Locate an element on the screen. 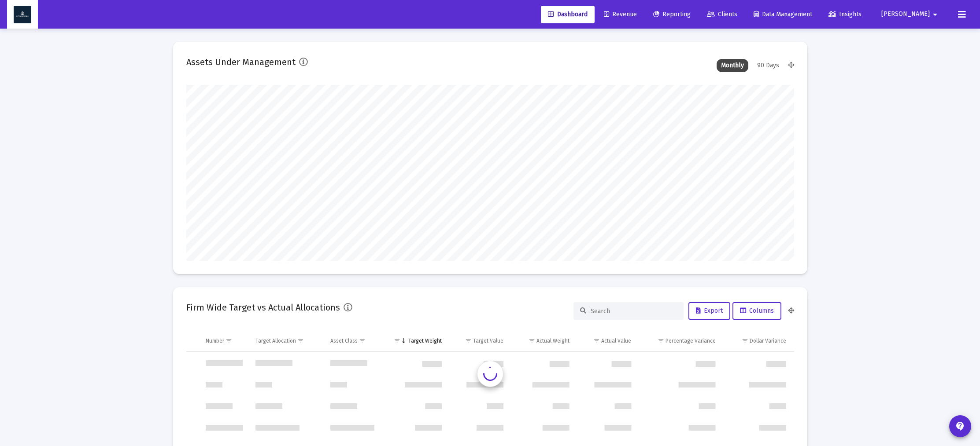 This screenshot has height=446, width=980. h2: Firm Wide Target vs Actual Allocations is located at coordinates (263, 308).